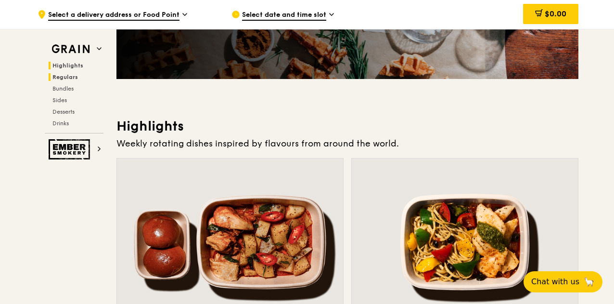  Describe the element at coordinates (555, 281) in the screenshot. I see `span: Chat with us` at that location.